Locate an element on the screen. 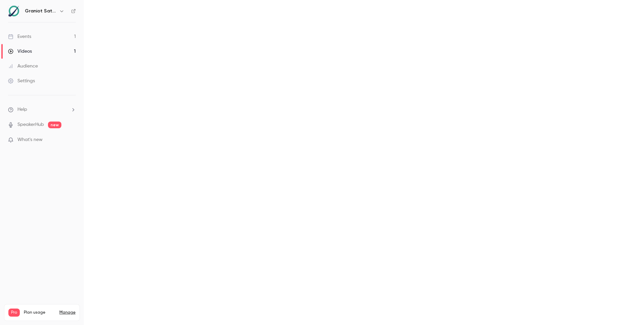  div: Videos is located at coordinates (20, 51).